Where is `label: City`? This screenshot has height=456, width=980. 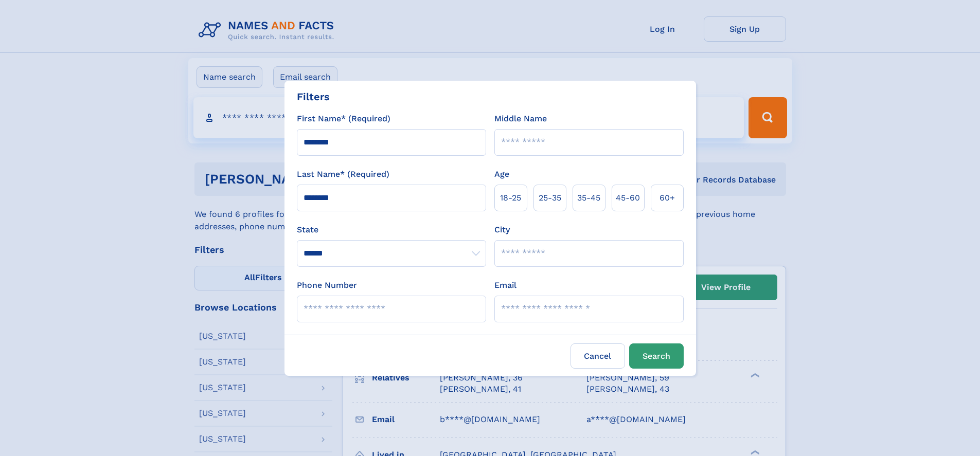
label: City is located at coordinates (502, 230).